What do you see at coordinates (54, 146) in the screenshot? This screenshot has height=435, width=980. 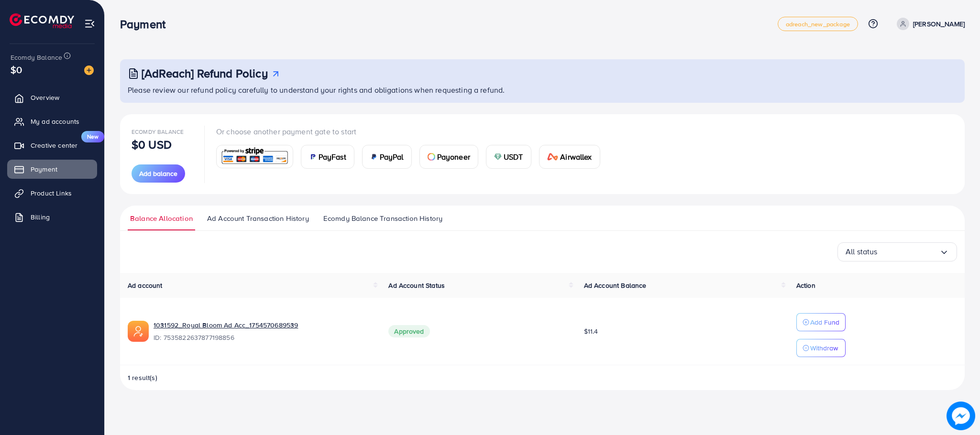 I see `span: Creative center` at bounding box center [54, 146].